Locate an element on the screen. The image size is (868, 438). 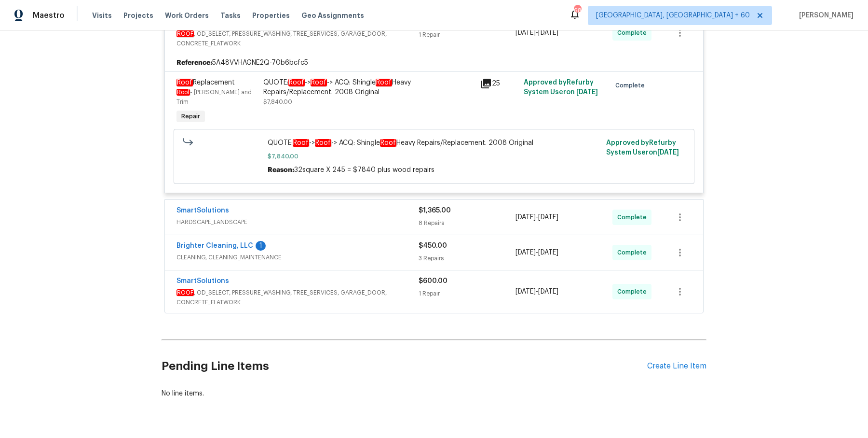
span: Visits is located at coordinates (102, 15).